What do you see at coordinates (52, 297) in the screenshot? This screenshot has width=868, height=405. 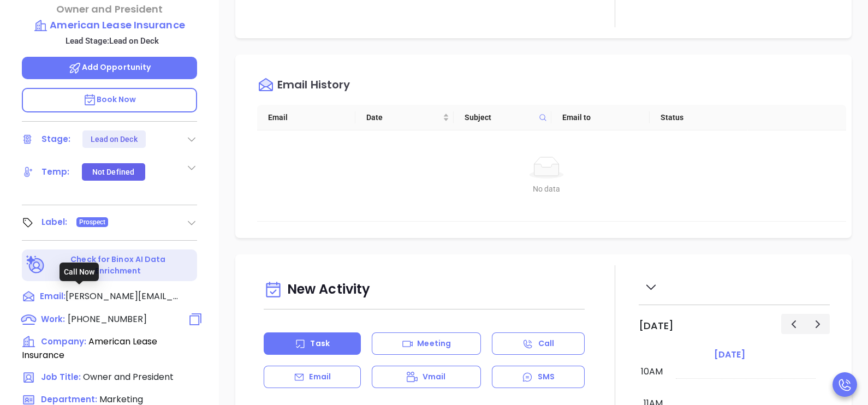 I see `span: Email:` at bounding box center [52, 297].